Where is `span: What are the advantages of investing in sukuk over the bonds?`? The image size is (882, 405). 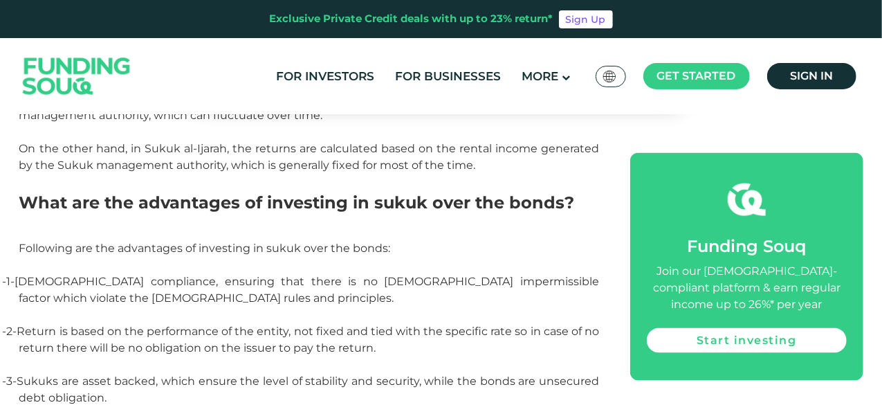
span: What are the advantages of investing in sukuk over the bonds? is located at coordinates (297, 202).